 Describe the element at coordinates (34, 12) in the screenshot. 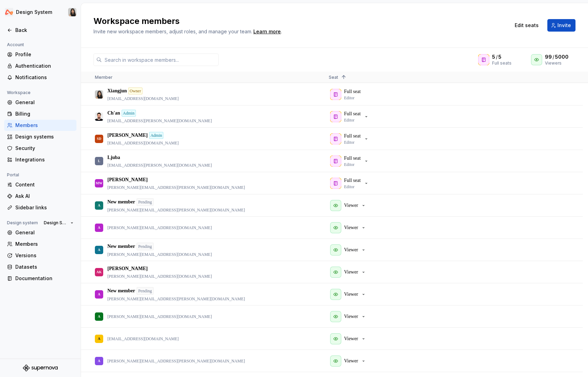

I see `div: Design System` at that location.